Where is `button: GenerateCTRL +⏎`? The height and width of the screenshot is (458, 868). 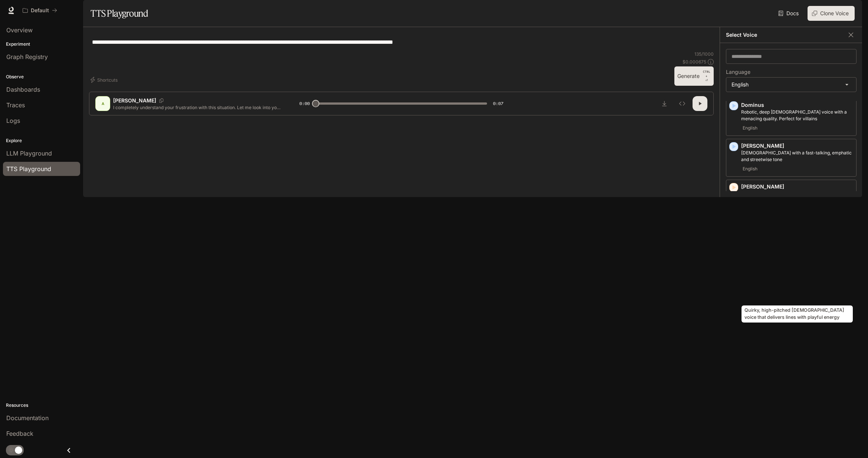
button: GenerateCTRL +⏎ is located at coordinates (694, 76).